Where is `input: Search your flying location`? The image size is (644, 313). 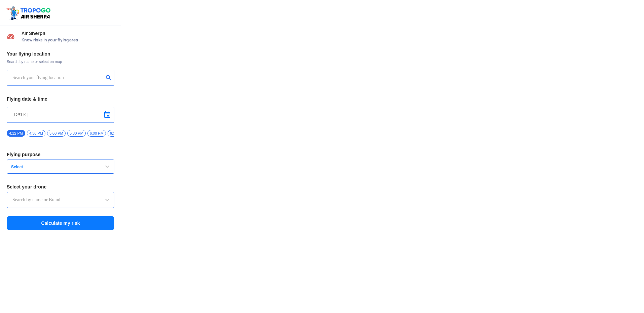 input: Search your flying location is located at coordinates (58, 78).